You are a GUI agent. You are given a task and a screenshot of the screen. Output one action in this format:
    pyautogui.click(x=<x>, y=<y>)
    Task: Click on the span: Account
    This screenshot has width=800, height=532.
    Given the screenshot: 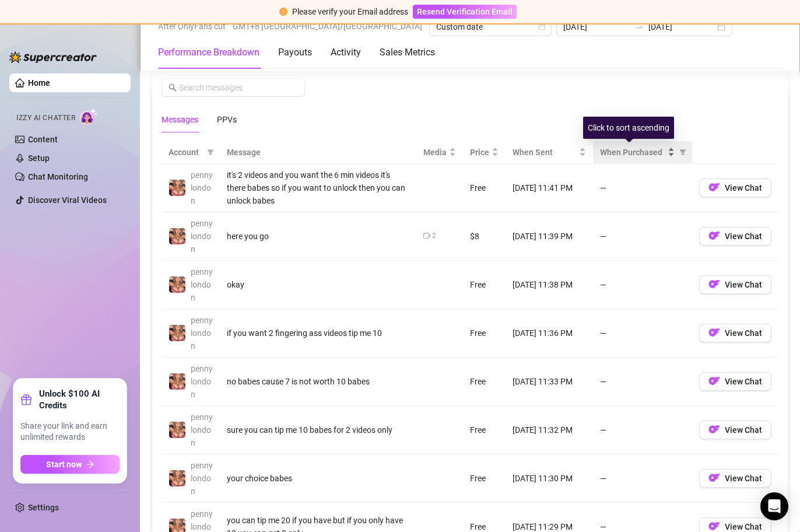 What is the action you would take?
    pyautogui.click(x=186, y=152)
    